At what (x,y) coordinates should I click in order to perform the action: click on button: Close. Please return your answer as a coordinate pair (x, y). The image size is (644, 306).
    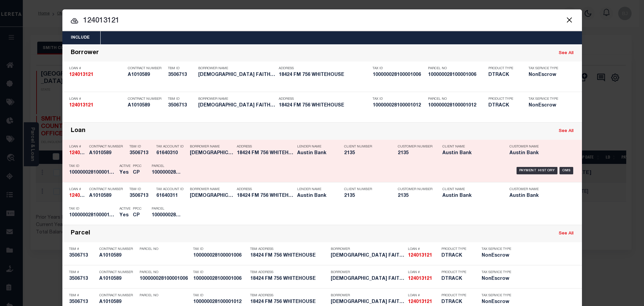
    Looking at the image, I should click on (569, 20).